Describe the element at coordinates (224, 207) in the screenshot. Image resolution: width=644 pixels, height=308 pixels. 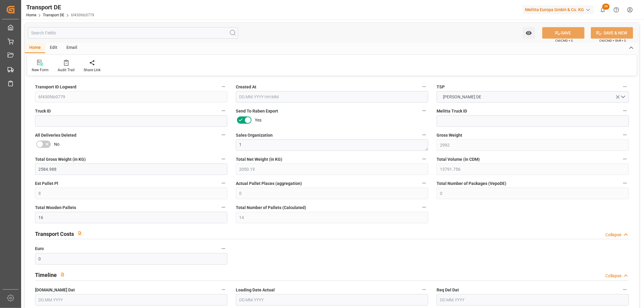
I see `button: Total Wooden Pallets` at that location.